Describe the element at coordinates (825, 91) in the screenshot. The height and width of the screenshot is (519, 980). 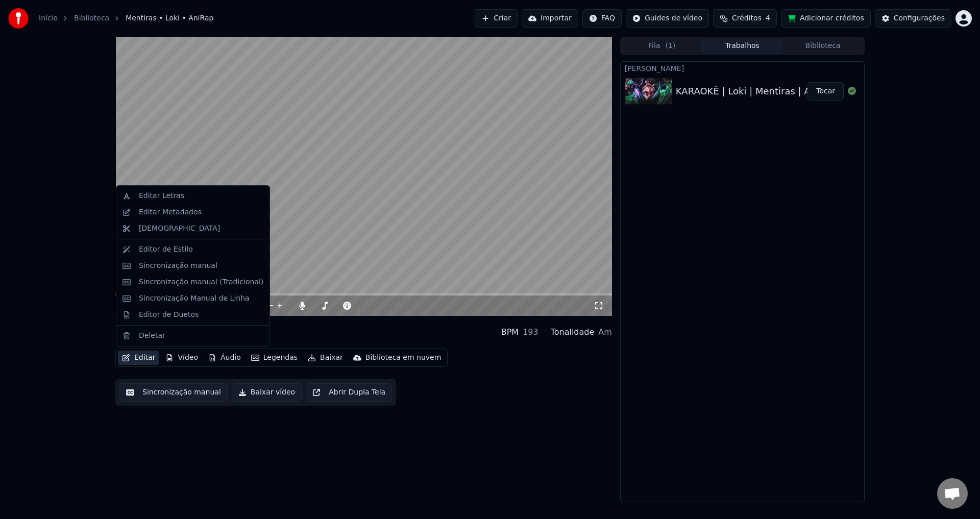
I see `button: Tocar` at that location.